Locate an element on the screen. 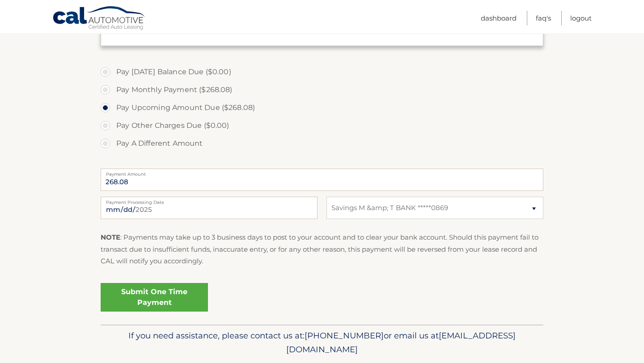  label: Pay Upcoming Amount Due ($268.08) is located at coordinates (322, 108).